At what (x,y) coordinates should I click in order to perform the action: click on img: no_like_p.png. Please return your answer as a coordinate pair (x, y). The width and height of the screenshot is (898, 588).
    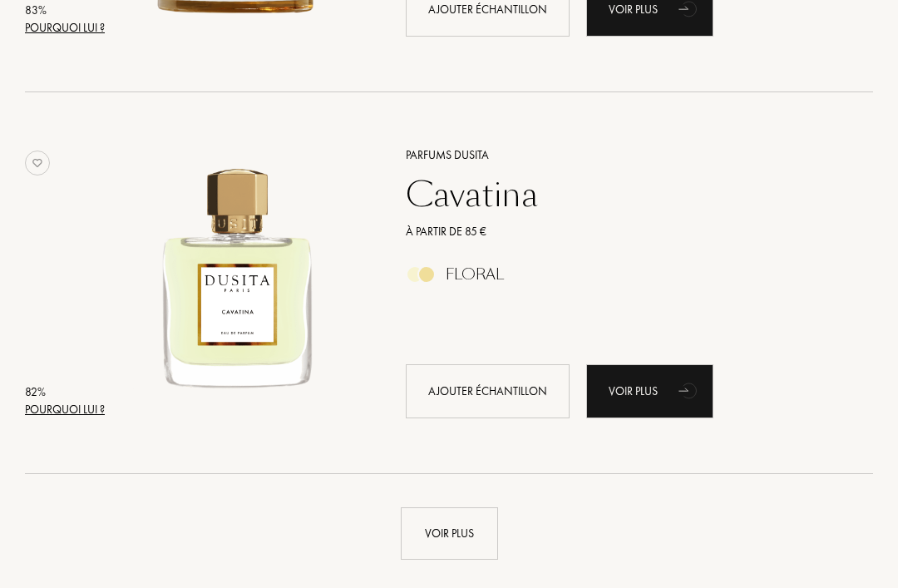
    Looking at the image, I should click on (38, 163).